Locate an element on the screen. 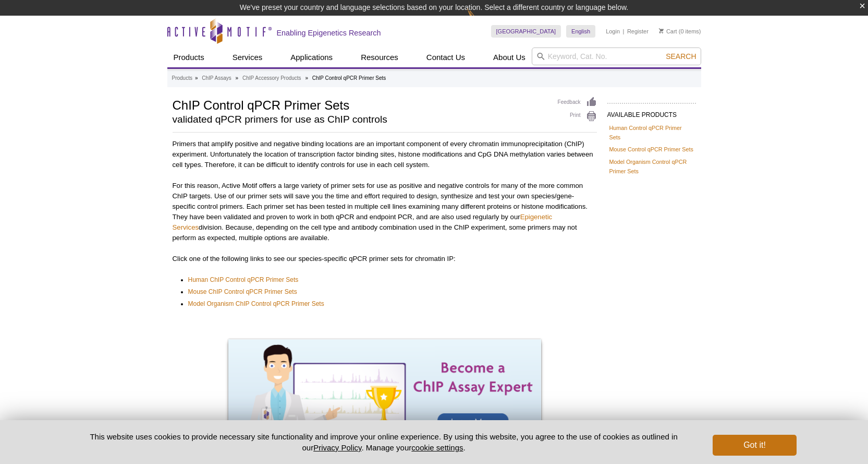 This screenshot has width=868, height=464. a: ChIP Assays is located at coordinates (216, 79).